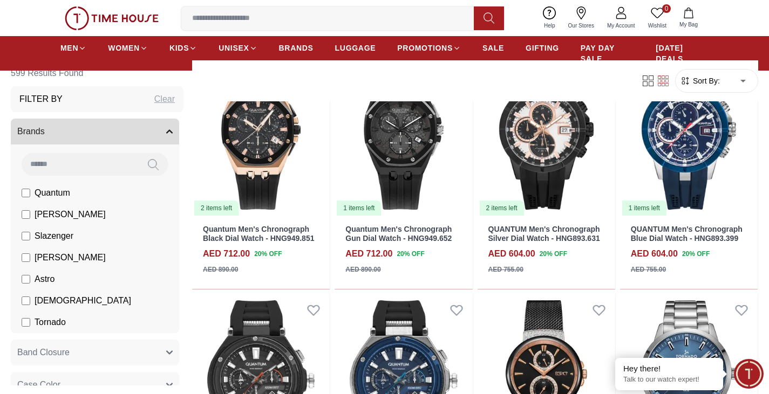  What do you see at coordinates (542, 48) in the screenshot?
I see `a: GIFTING` at bounding box center [542, 48].